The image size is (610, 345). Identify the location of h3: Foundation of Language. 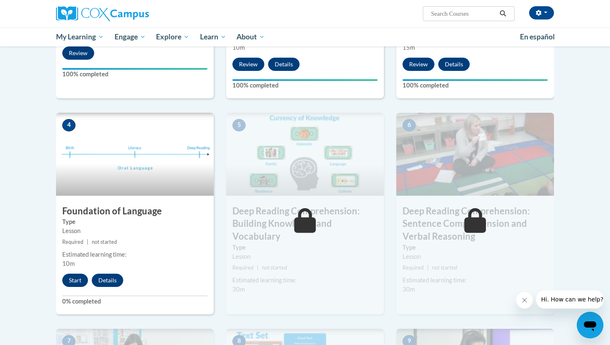
(135, 211).